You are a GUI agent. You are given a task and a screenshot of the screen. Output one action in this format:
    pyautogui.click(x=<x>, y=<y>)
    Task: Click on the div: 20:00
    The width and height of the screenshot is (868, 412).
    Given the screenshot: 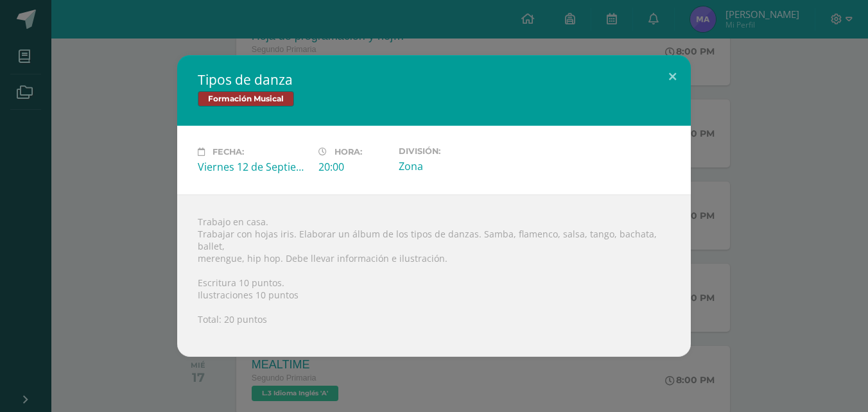 What is the action you would take?
    pyautogui.click(x=353, y=167)
    